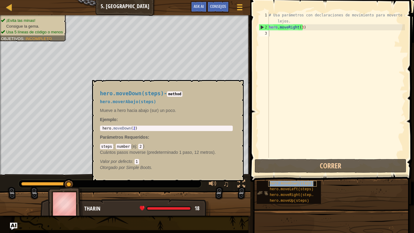 Image resolution: width=414 pixels, height=233 pixels. I want to click on div: 1, so click(263, 18).